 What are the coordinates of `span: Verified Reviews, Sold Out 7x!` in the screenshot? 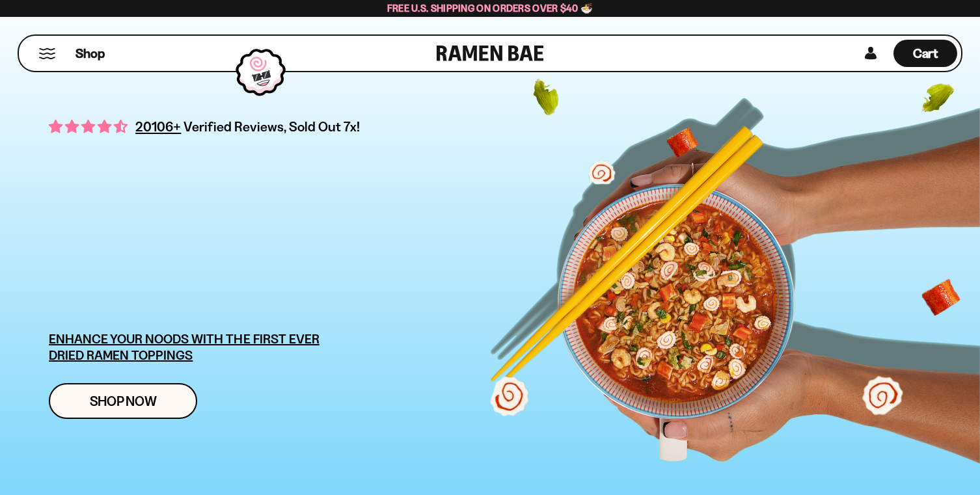 It's located at (271, 127).